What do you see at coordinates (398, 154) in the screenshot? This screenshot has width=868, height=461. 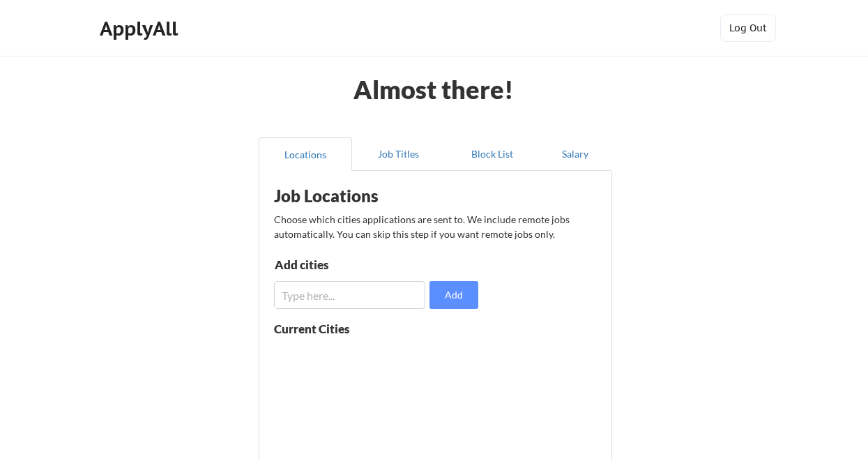 I see `button: Job Titles` at bounding box center [398, 154].